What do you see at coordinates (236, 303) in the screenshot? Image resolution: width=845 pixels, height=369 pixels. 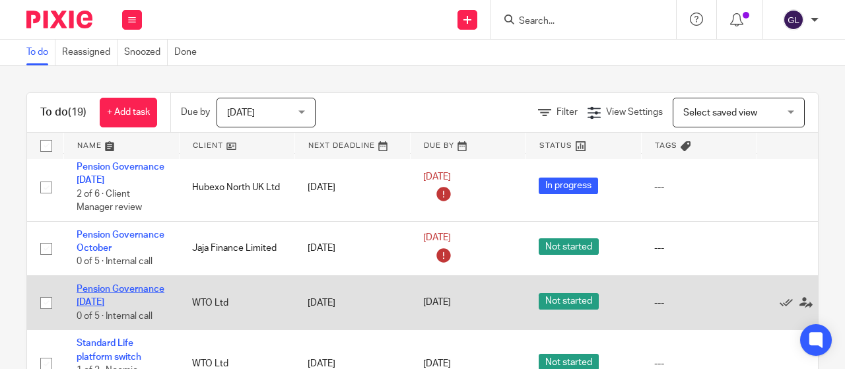 I see `td: WTO Ltd` at bounding box center [236, 303].